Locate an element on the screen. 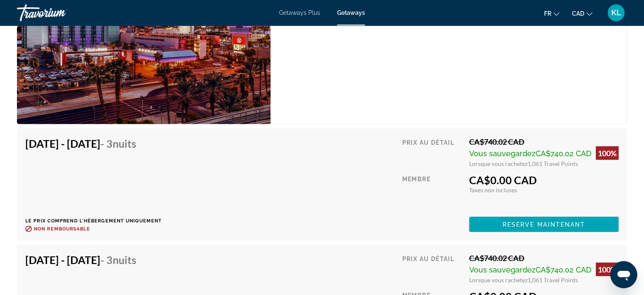  span: CAD is located at coordinates (578, 14).